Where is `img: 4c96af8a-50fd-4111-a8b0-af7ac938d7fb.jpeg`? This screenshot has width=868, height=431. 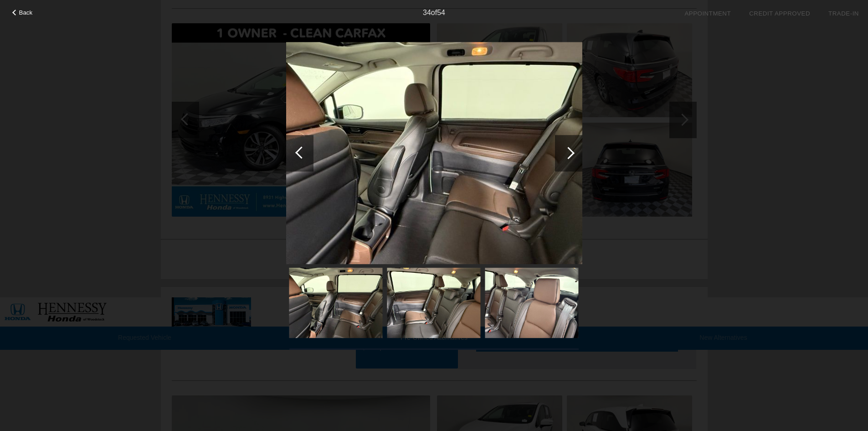 img: 4c96af8a-50fd-4111-a8b0-af7ac938d7fb.jpeg is located at coordinates (531, 303).